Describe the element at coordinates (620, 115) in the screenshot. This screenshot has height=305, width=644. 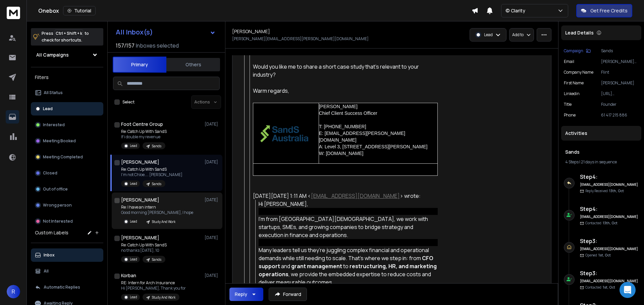
I see `p: 61 417 215 886` at that location.